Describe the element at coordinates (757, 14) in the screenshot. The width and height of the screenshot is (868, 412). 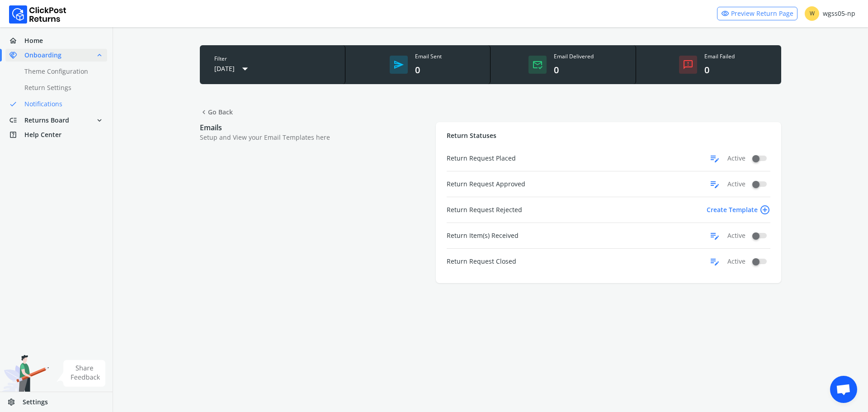
I see `a: visibilityPreview Return Page` at that location.